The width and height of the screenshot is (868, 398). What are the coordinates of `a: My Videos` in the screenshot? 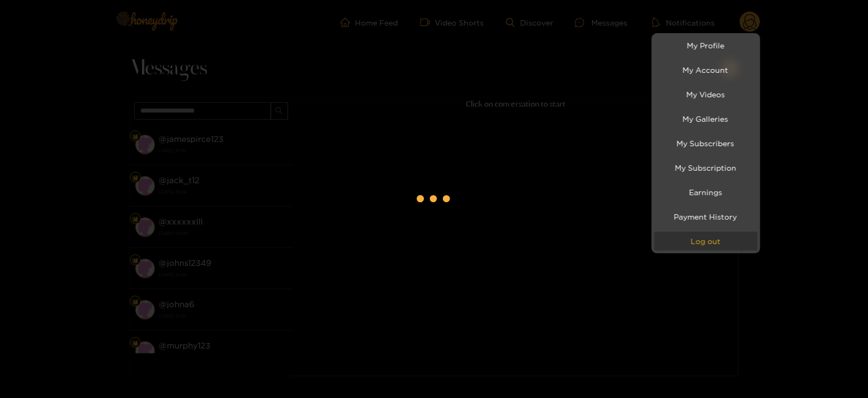 It's located at (706, 94).